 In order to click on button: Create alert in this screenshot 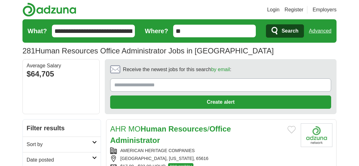, I will do `click(220, 102)`.